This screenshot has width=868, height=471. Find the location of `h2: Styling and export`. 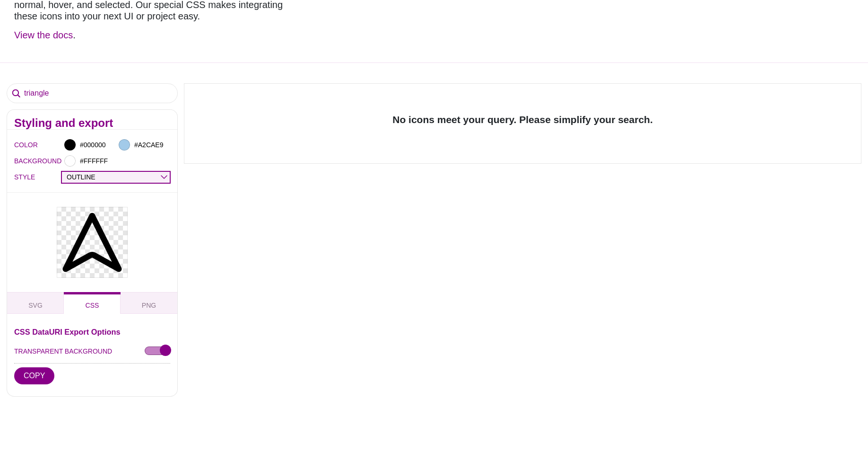

h2: Styling and export is located at coordinates (93, 123).